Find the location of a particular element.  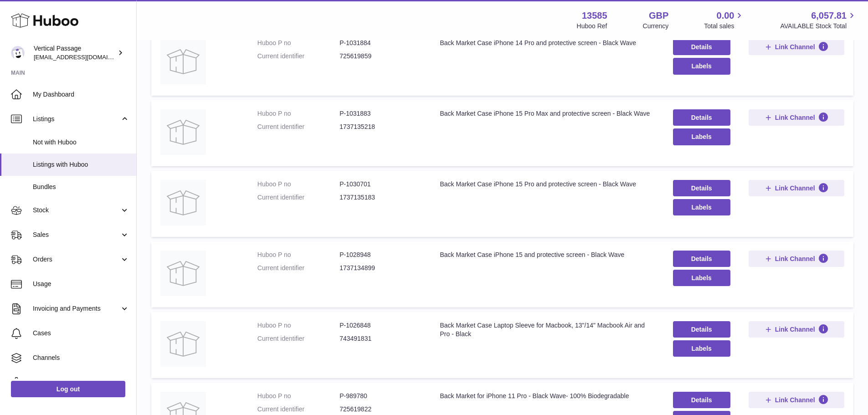

span: Usage is located at coordinates (81, 284).